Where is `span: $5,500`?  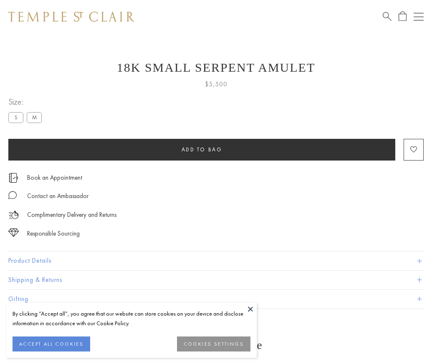
span: $5,500 is located at coordinates (216, 84).